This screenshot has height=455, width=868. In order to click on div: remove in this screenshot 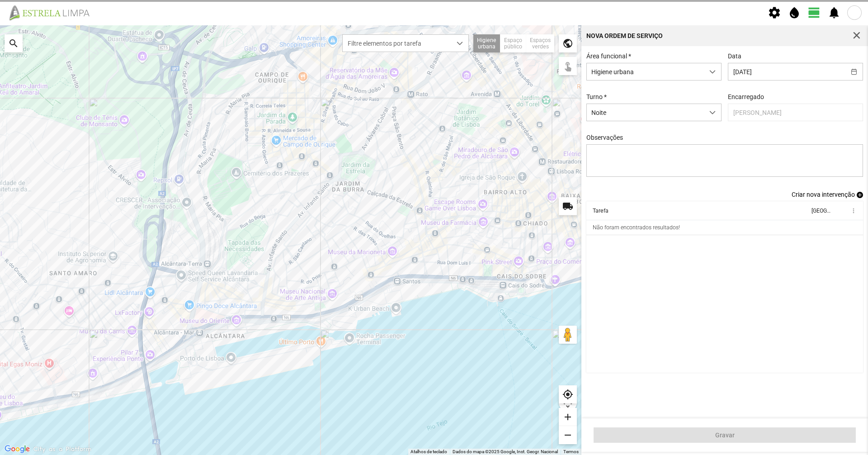, I will do `click(568, 435)`.